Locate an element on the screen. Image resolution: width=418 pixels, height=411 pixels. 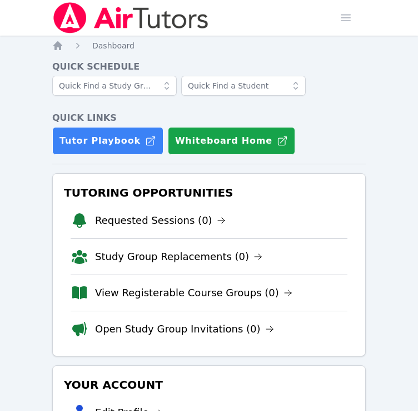
span: Dashboard is located at coordinates (114, 46).